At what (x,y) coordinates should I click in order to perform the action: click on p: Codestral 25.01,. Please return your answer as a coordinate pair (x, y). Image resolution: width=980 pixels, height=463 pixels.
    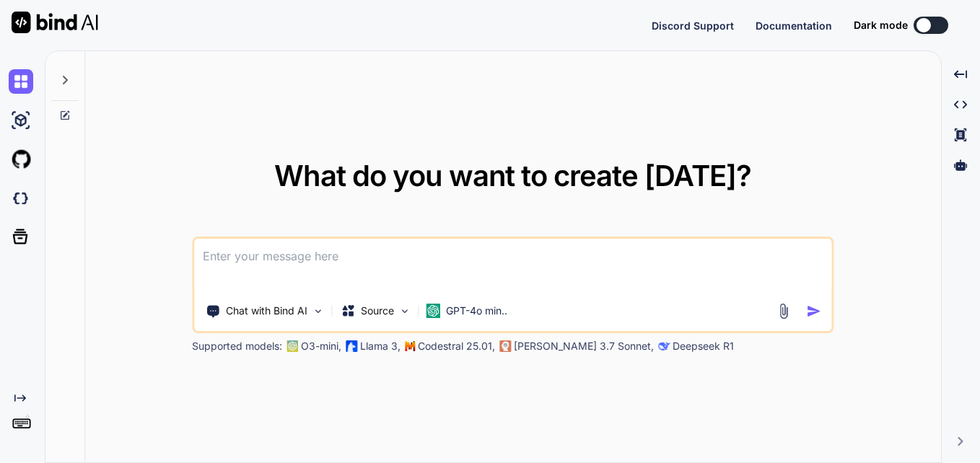
    Looking at the image, I should click on (456, 347).